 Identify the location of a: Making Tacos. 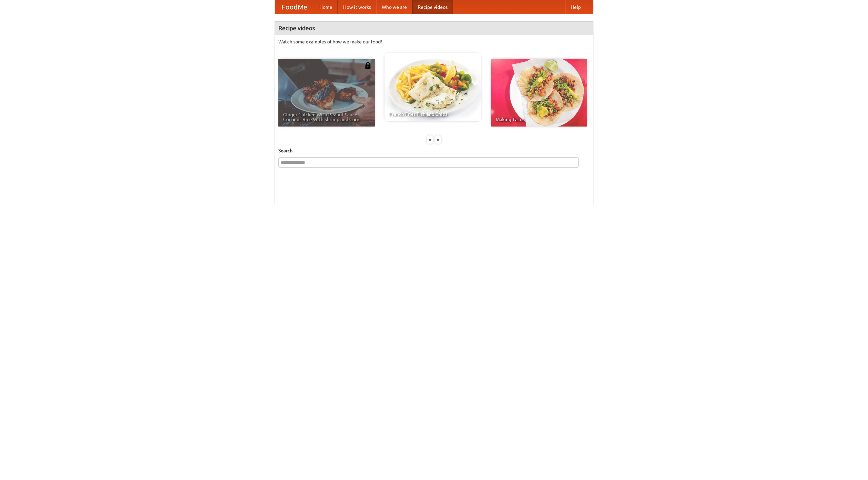
(540, 92).